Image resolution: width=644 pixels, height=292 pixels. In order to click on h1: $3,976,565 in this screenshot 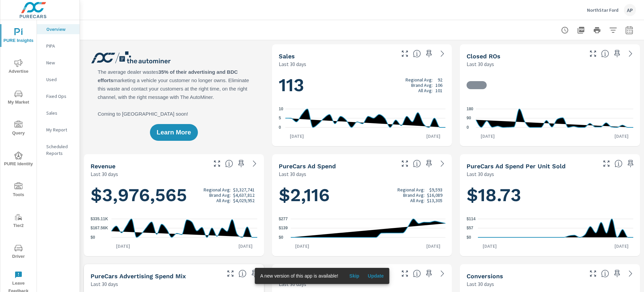, I will do `click(174, 195)`.